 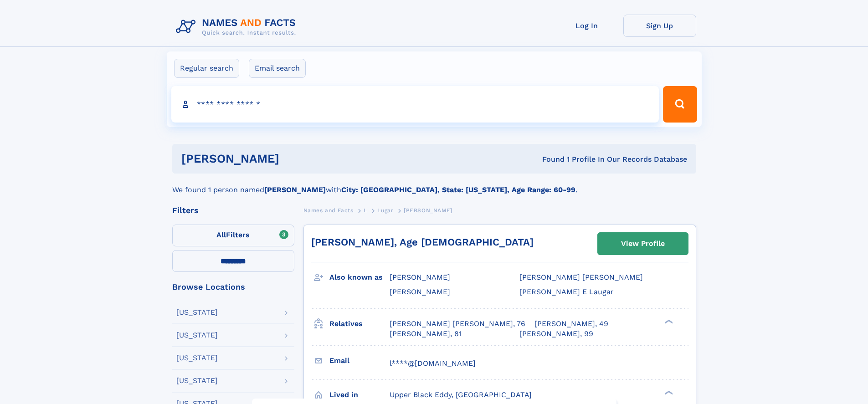 I want to click on h3: Relatives, so click(x=360, y=324).